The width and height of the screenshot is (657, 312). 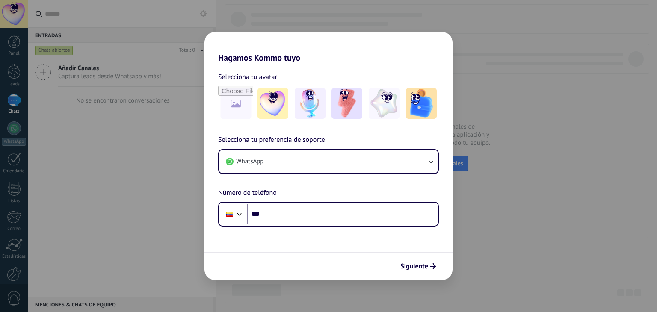 What do you see at coordinates (328, 162) in the screenshot?
I see `button: WhatsApp` at bounding box center [328, 162].